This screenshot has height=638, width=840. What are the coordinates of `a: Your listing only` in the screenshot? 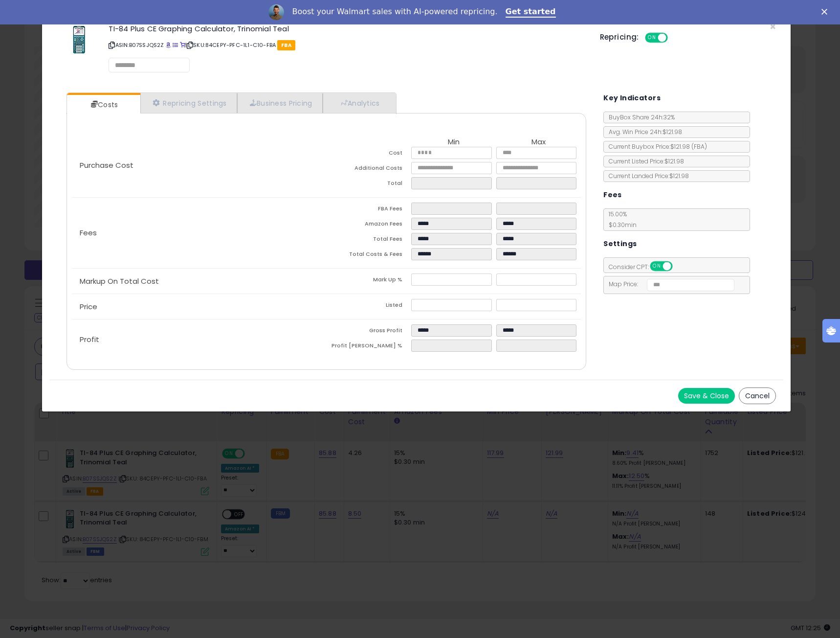 It's located at (182, 45).